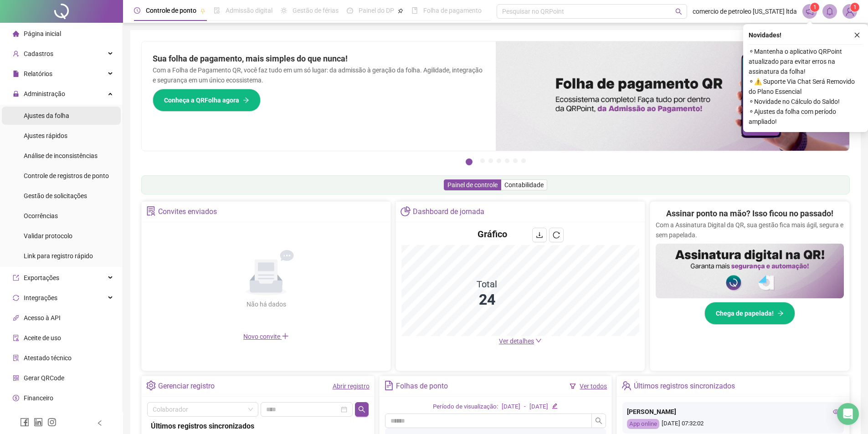  I want to click on span: ⚬ ⚠️ Suporte Via Chat Será Removido do Plano Essencial, so click(805, 87).